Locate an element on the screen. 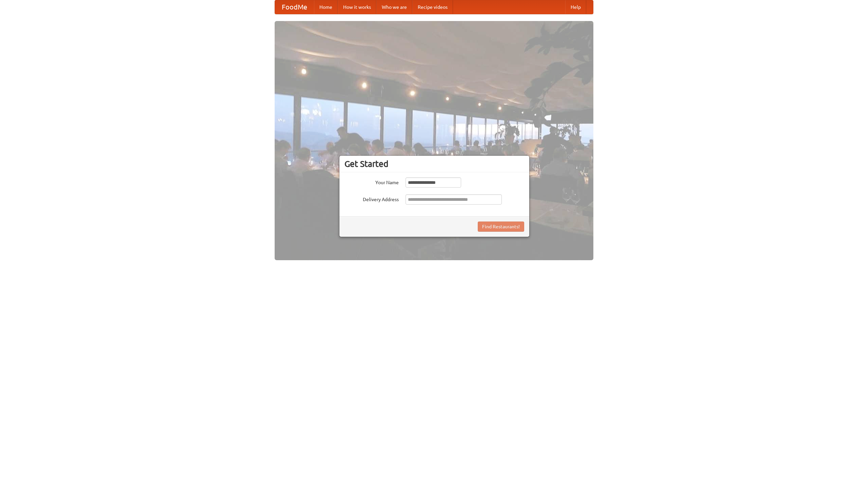 The image size is (868, 480). h3: Get Started is located at coordinates (434, 164).